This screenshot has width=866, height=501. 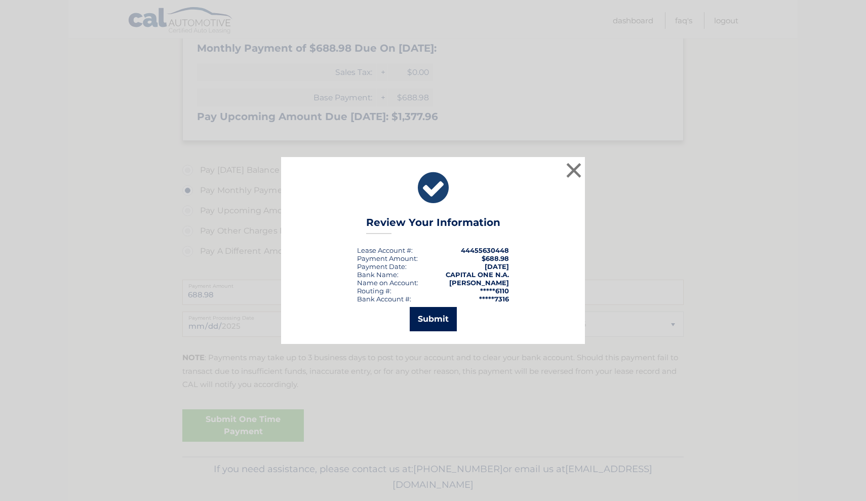 What do you see at coordinates (381, 267) in the screenshot?
I see `span: Payment Date` at bounding box center [381, 267].